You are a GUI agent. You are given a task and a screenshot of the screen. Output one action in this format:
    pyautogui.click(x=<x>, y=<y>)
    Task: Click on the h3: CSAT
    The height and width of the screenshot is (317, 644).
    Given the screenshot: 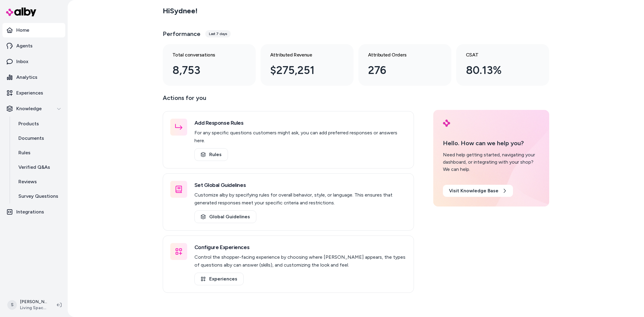 What is the action you would take?
    pyautogui.click(x=498, y=55)
    